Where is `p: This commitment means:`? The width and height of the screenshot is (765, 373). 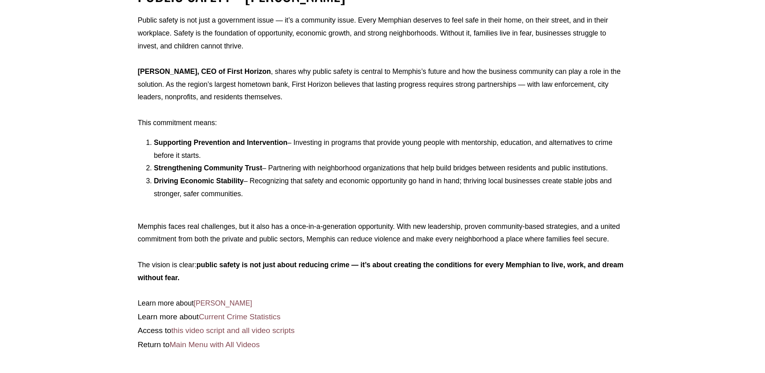
p: This commitment means: is located at coordinates (382, 123).